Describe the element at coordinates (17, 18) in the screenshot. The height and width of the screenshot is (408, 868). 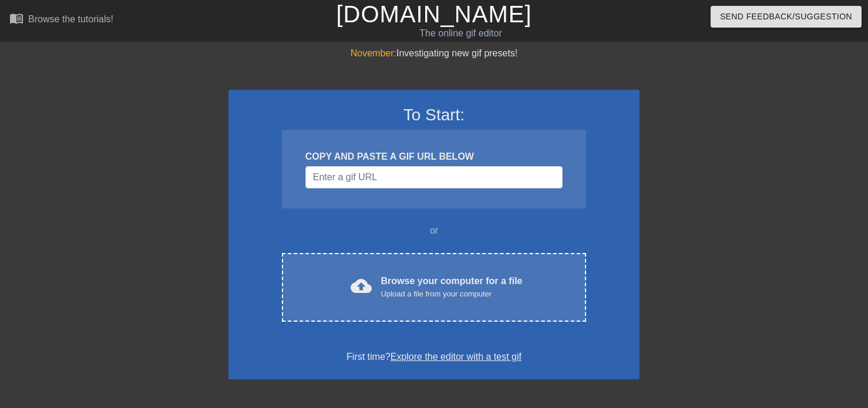
I see `span: menu_book` at that location.